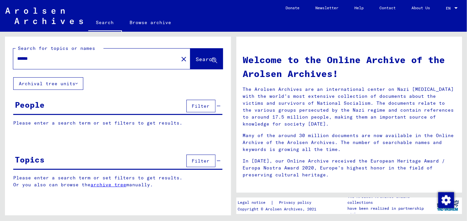  I want to click on span: Search, so click(206, 59).